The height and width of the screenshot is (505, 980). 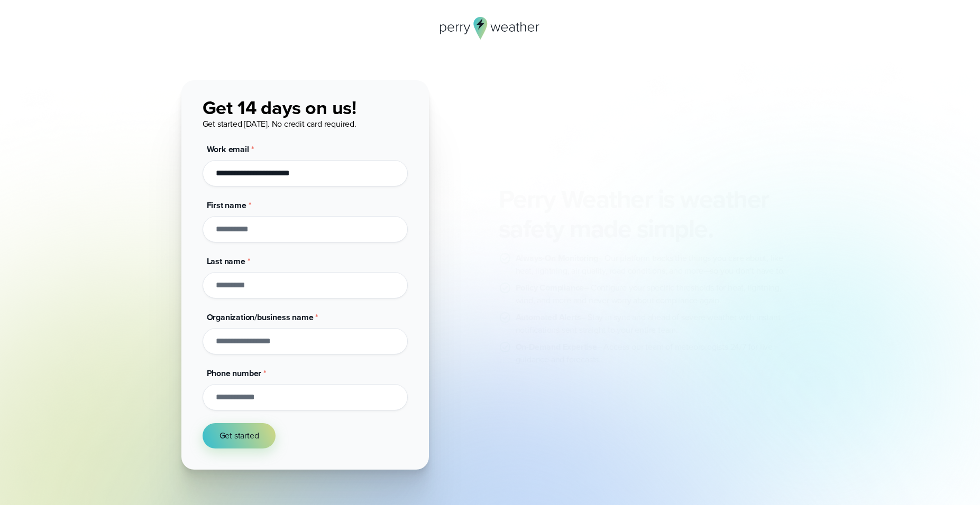 What do you see at coordinates (239, 436) in the screenshot?
I see `button: Get started` at bounding box center [239, 436].